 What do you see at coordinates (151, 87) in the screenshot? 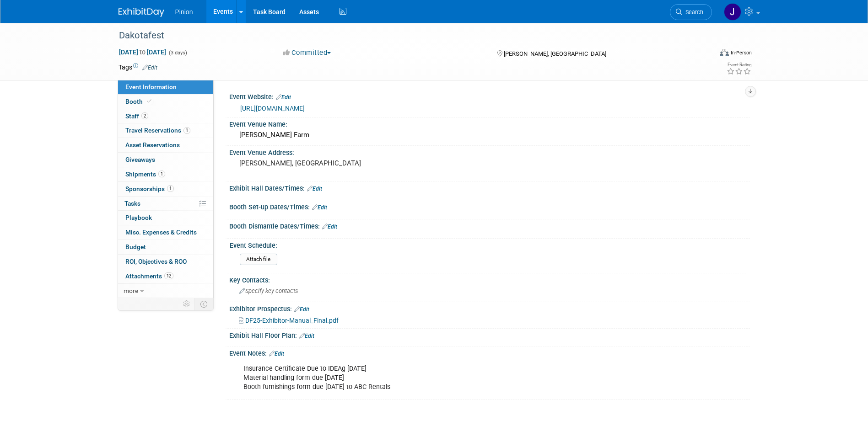
I see `span: Event Information` at bounding box center [151, 87].